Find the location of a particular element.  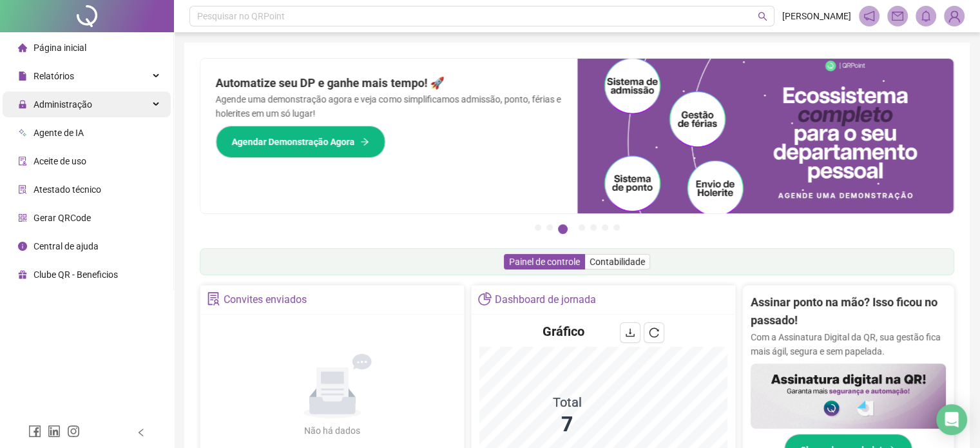

span: Gerar QRCode is located at coordinates (62, 218).